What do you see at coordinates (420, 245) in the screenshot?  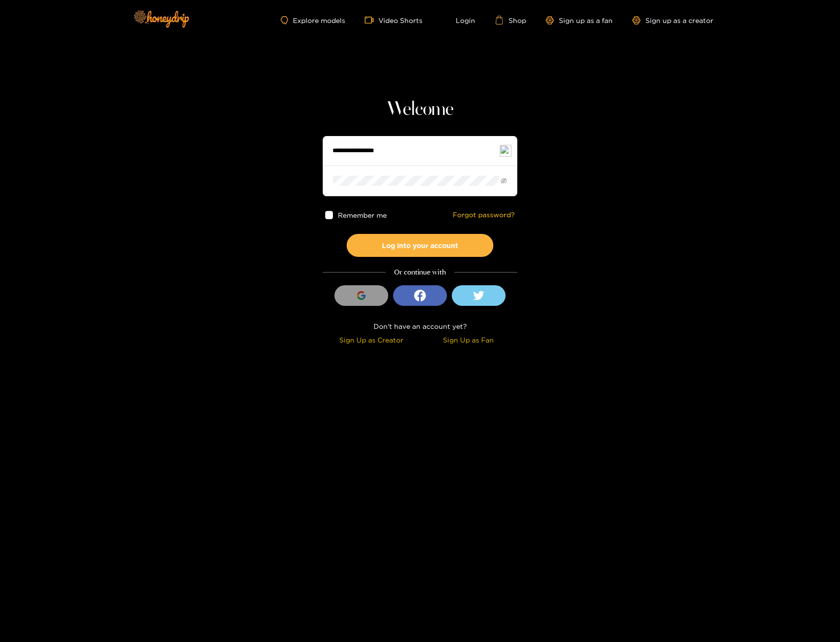 I see `button: Log into your account` at bounding box center [420, 245].